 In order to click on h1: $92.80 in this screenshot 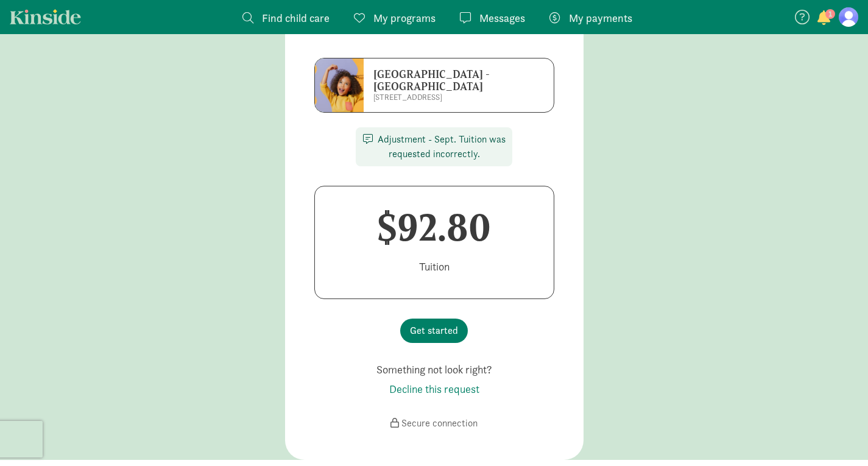, I will do `click(434, 228)`.